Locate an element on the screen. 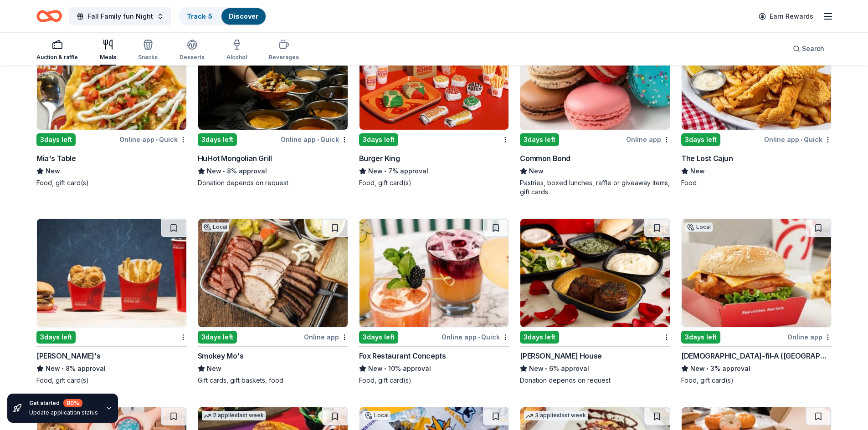 The width and height of the screenshot is (868, 430). div: 7% approval is located at coordinates (434, 171).